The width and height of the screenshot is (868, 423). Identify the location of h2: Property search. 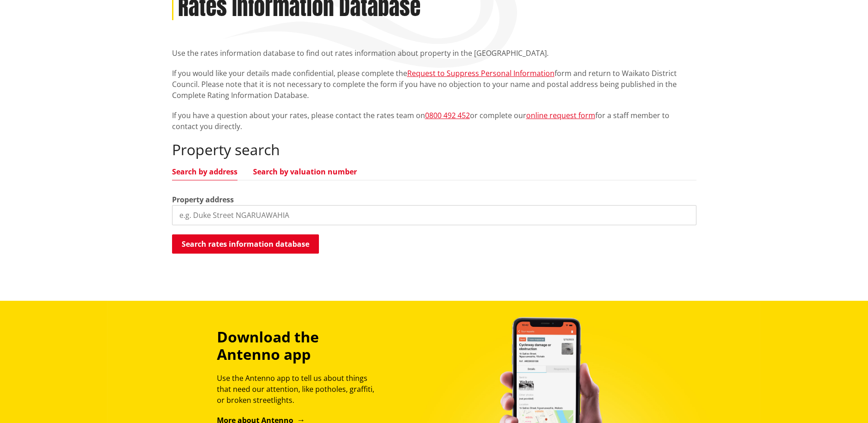
(434, 150).